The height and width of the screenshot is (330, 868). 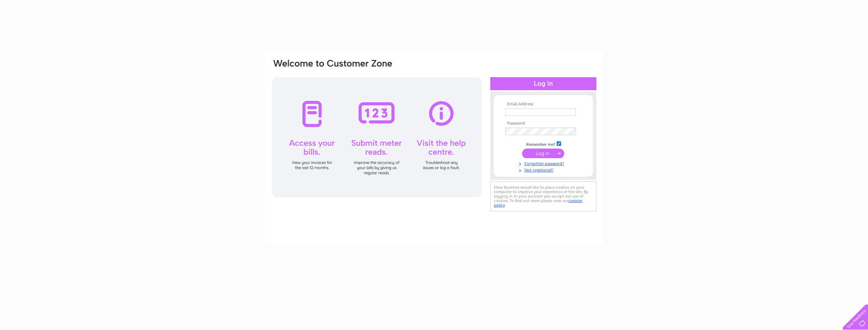 What do you see at coordinates (544, 170) in the screenshot?
I see `a: Not registered?` at bounding box center [544, 170].